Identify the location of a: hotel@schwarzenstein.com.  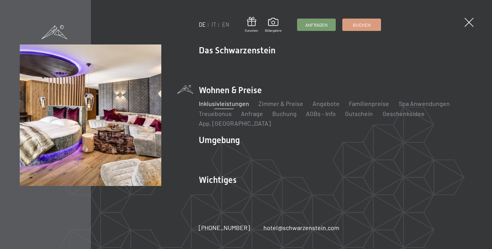
(301, 228).